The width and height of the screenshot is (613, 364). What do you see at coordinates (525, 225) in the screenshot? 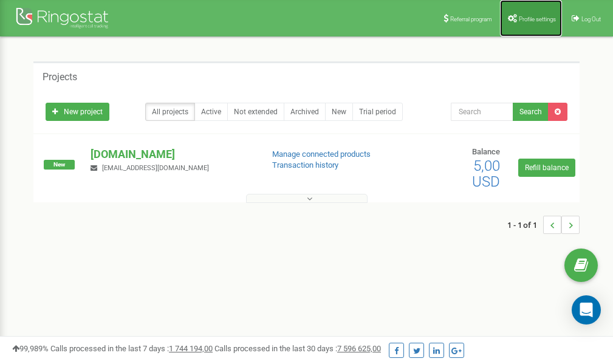
I see `span: 1 - 1 of 1` at bounding box center [525, 225].